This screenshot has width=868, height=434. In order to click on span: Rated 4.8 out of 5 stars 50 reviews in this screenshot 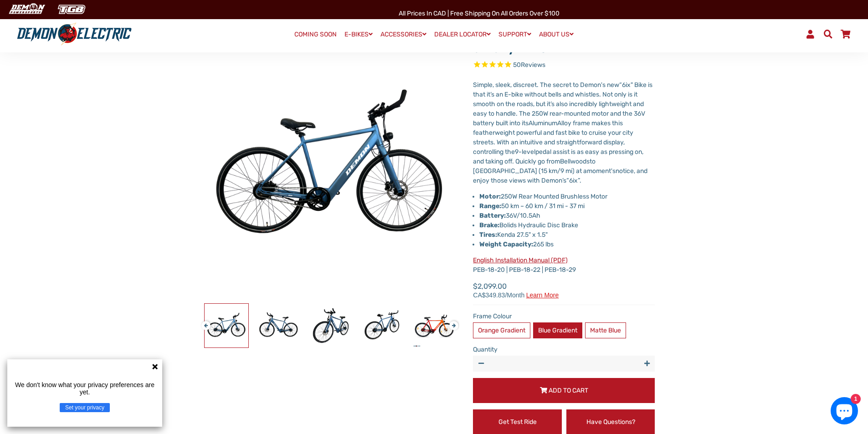, I will do `click(564, 65)`.